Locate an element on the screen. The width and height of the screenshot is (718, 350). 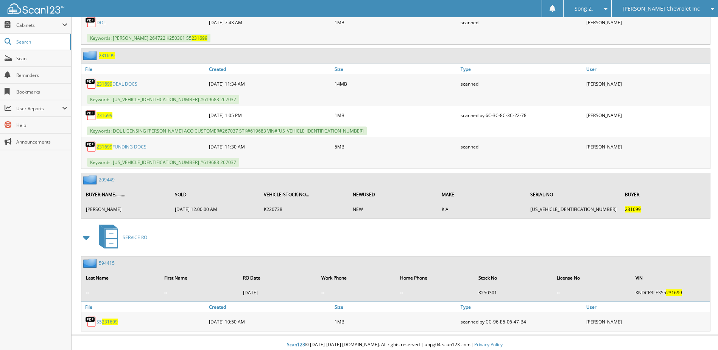
span: Cabinets is located at coordinates (39, 25).